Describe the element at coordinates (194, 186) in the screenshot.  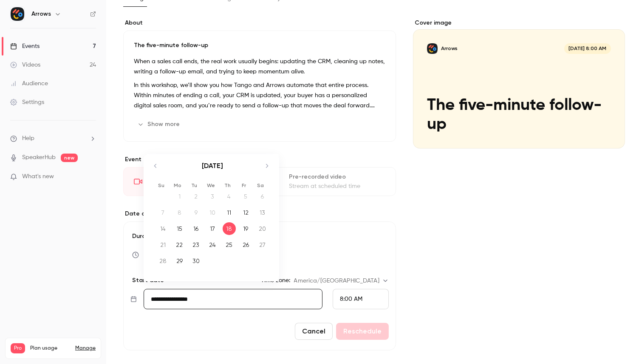
I see `small: Tu` at that location.